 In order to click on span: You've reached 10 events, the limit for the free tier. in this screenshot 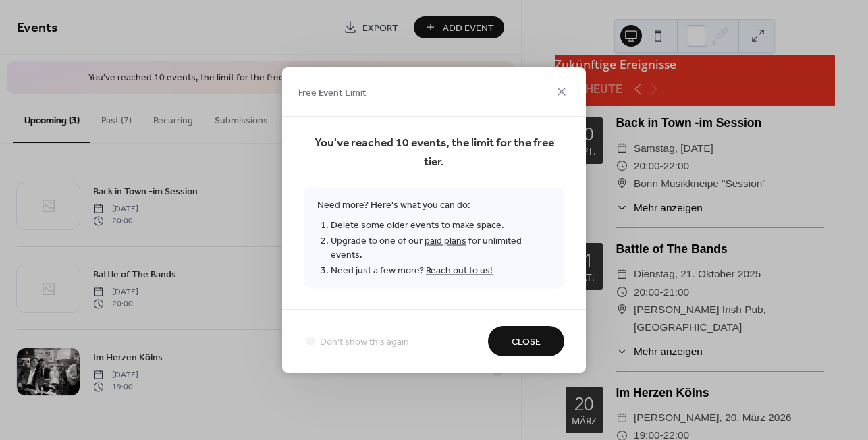, I will do `click(434, 153)`.